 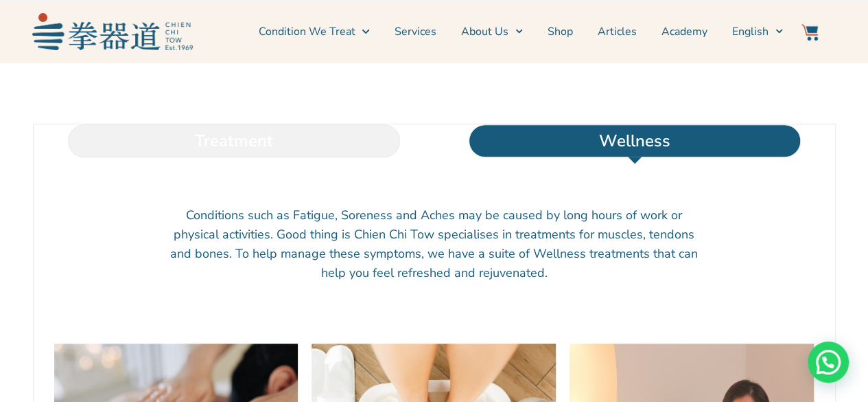 What do you see at coordinates (313, 31) in the screenshot?
I see `a: Condition We Treat` at bounding box center [313, 31].